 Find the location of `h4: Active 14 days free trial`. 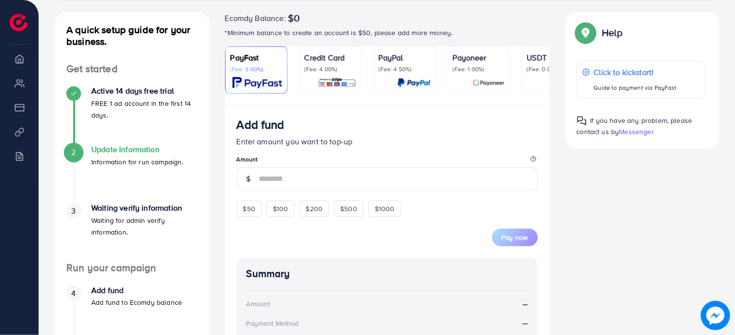

h4: Active 14 days free trial is located at coordinates (144, 91).